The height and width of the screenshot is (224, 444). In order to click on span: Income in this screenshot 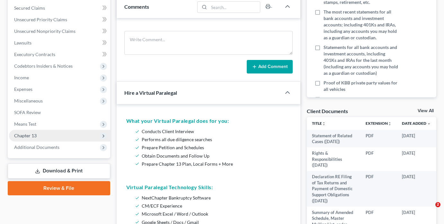, I will do `click(22, 77)`.